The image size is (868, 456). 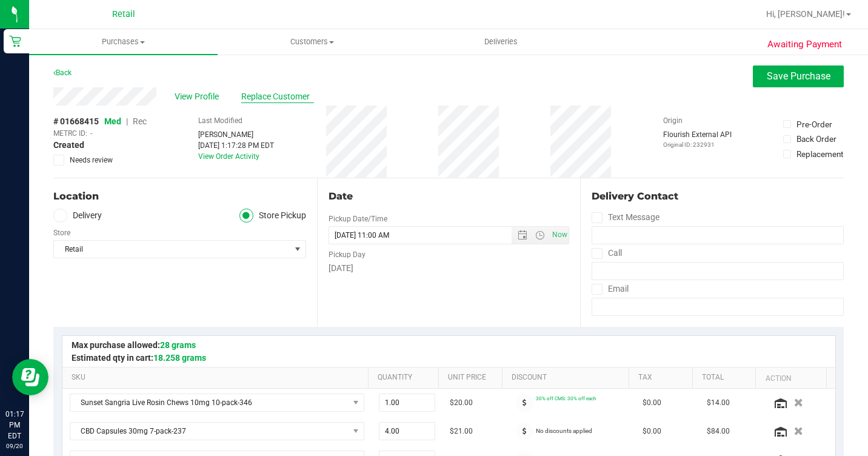 I want to click on p: 09/20, so click(x=15, y=446).